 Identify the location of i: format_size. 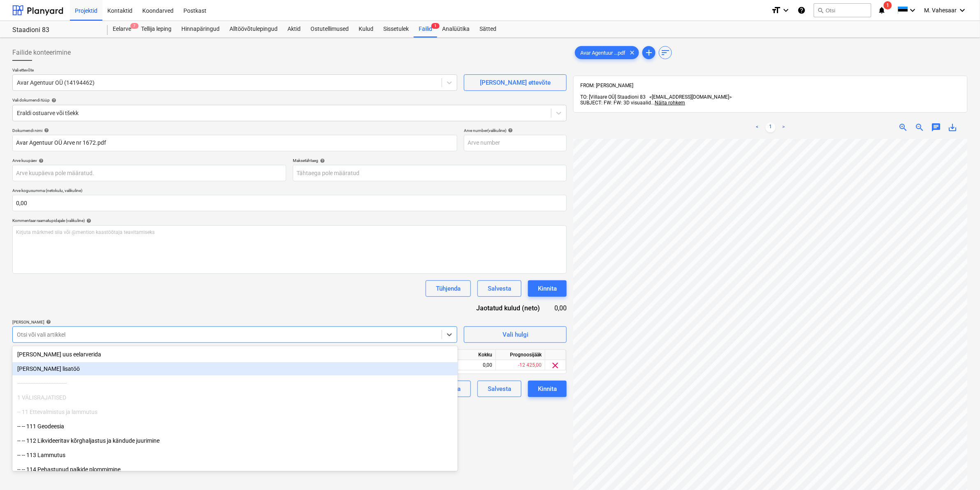
(776, 11).